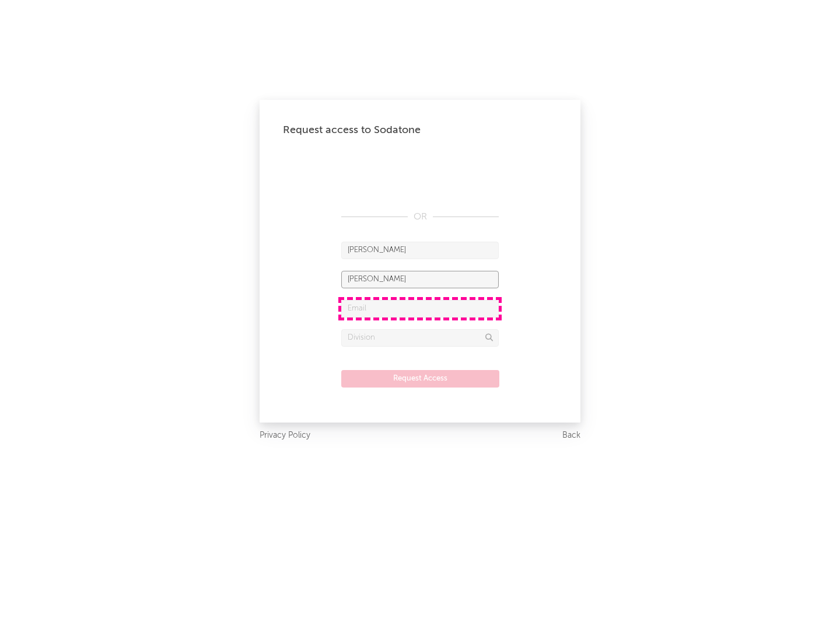 The width and height of the screenshot is (840, 642). What do you see at coordinates (420, 309) in the screenshot?
I see `input: Email` at bounding box center [420, 309].